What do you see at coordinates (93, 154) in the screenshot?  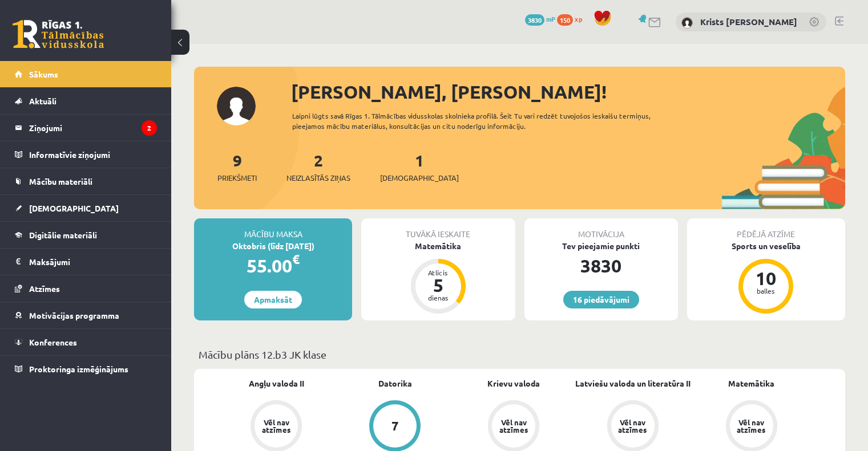 I see `legend: Informatīvie ziņojumi` at bounding box center [93, 154].